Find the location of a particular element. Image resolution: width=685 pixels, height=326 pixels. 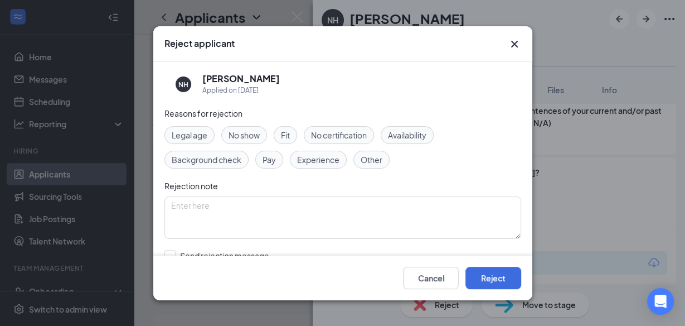

button: Close is located at coordinates (515, 44).